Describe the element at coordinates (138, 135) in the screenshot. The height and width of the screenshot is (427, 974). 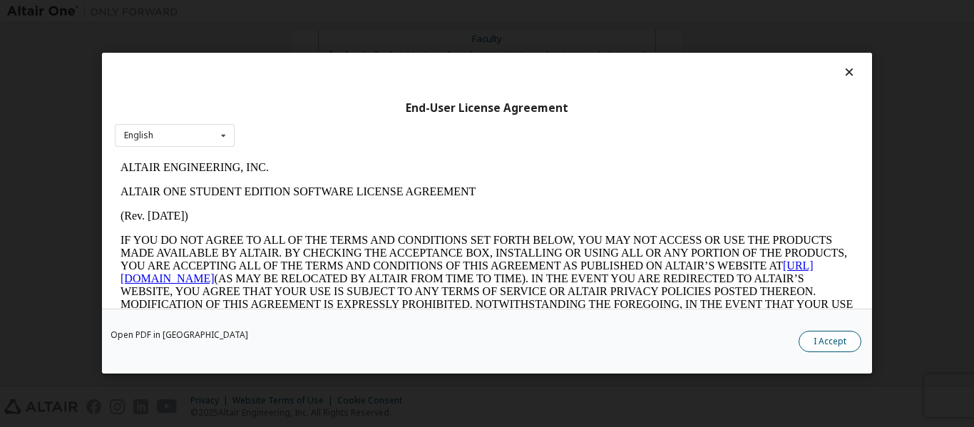
I see `div: English` at that location.